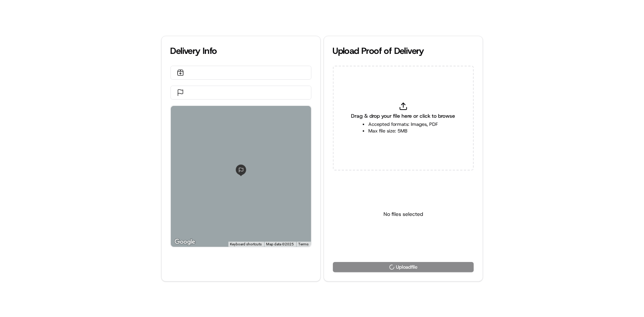 This screenshot has height=317, width=644. Describe the element at coordinates (280, 244) in the screenshot. I see `span: Map data ©2025` at that location.